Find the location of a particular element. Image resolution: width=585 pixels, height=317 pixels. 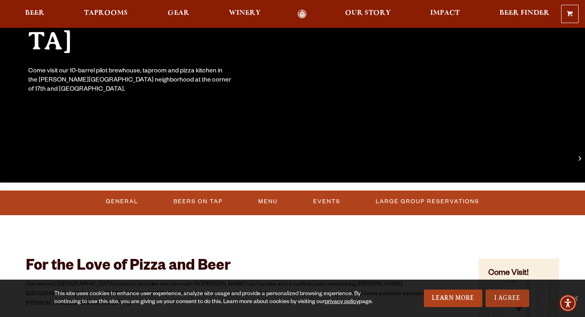

h2: For the Love of Pizza and Beer is located at coordinates (242, 267).